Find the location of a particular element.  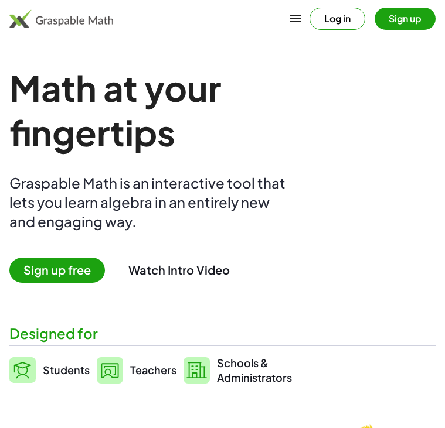

button: Watch Intro Video is located at coordinates (179, 270).